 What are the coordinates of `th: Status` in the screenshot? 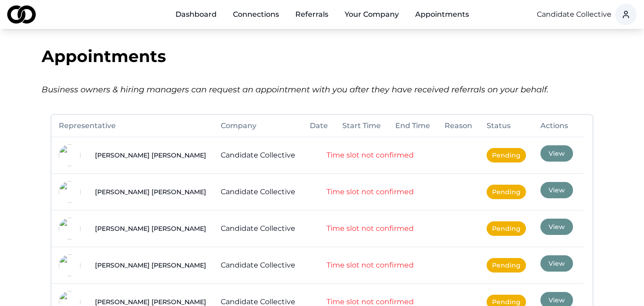 It's located at (506, 126).